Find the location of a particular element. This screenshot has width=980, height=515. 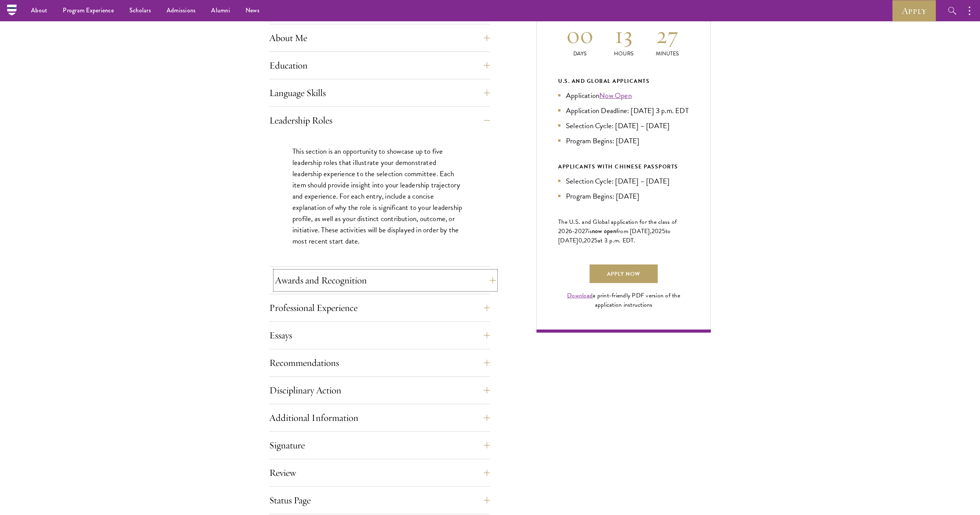

li: Application is located at coordinates (624, 95).